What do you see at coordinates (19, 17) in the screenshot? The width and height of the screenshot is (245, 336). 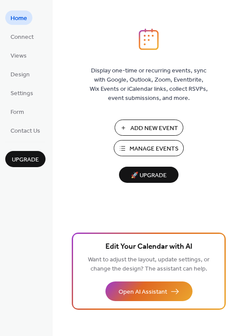 I see `a: Home` at bounding box center [19, 17].